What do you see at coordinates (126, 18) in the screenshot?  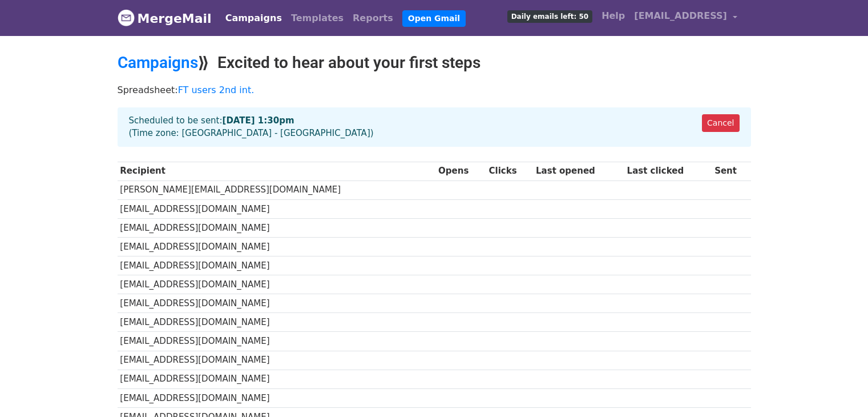 I see `img: MergeMail logo` at bounding box center [126, 18].